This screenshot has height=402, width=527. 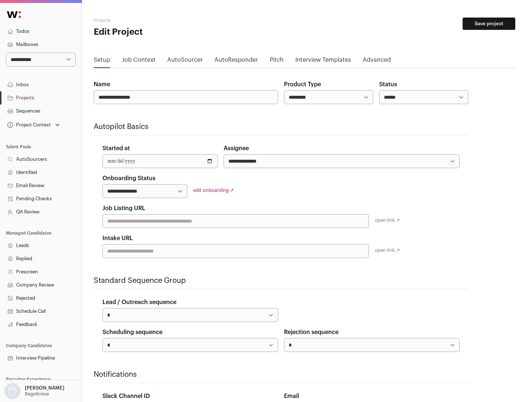 What do you see at coordinates (116, 149) in the screenshot?
I see `label: Started at` at bounding box center [116, 149].